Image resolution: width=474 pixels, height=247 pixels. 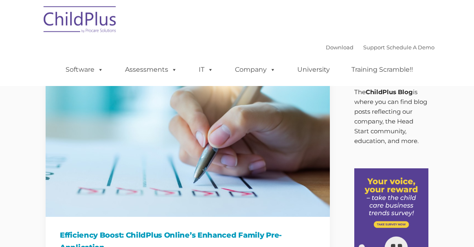 I want to click on a: Assessments, so click(x=151, y=70).